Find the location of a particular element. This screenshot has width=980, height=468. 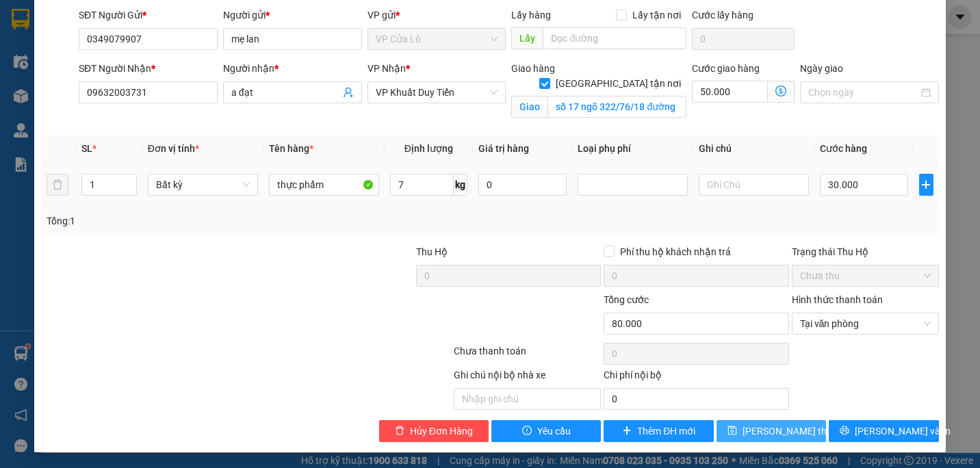

span: Thu Hộ is located at coordinates (431, 252).